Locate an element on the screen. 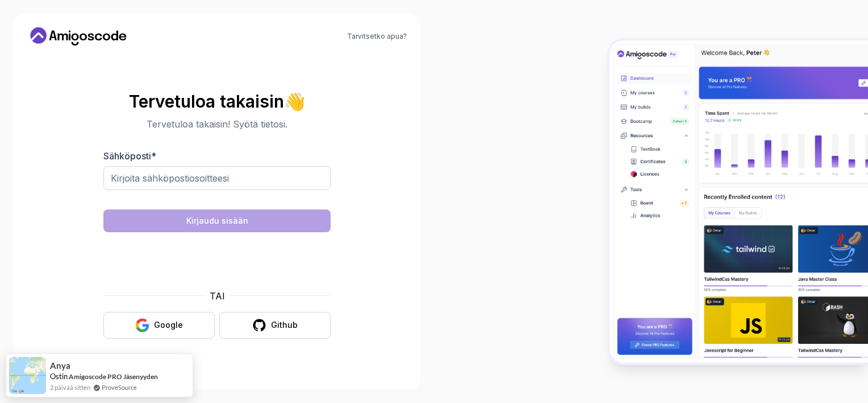  img: Amigoscode-kojelauta is located at coordinates (739, 202).